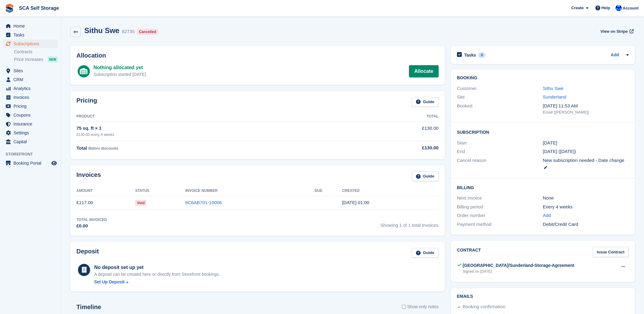  Describe the element at coordinates (89, 176) in the screenshot. I see `h2: Invoices` at that location.